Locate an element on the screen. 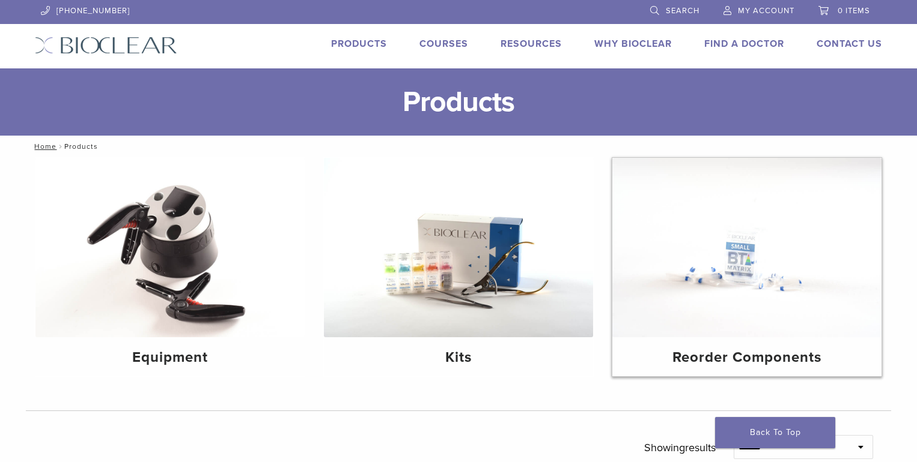 The height and width of the screenshot is (462, 917). span: Search is located at coordinates (682, 11).